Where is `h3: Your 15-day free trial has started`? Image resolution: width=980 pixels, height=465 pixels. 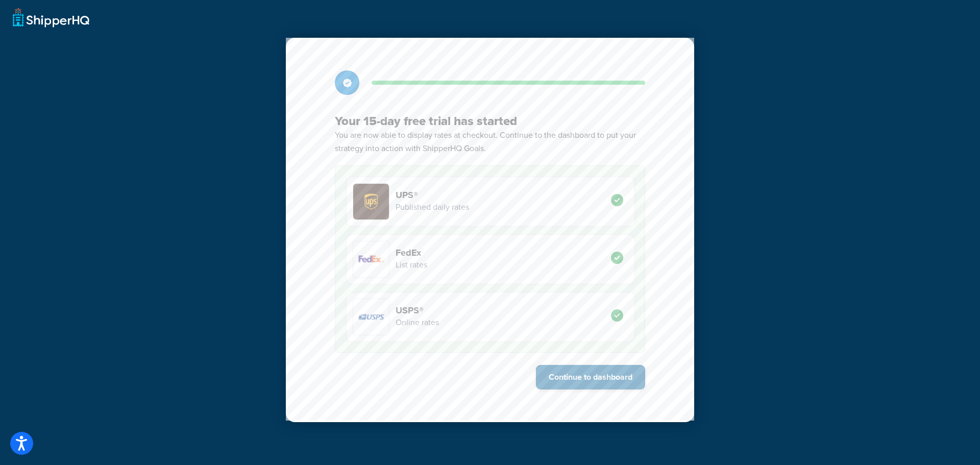
h3: Your 15-day free trial has started is located at coordinates (490, 121).